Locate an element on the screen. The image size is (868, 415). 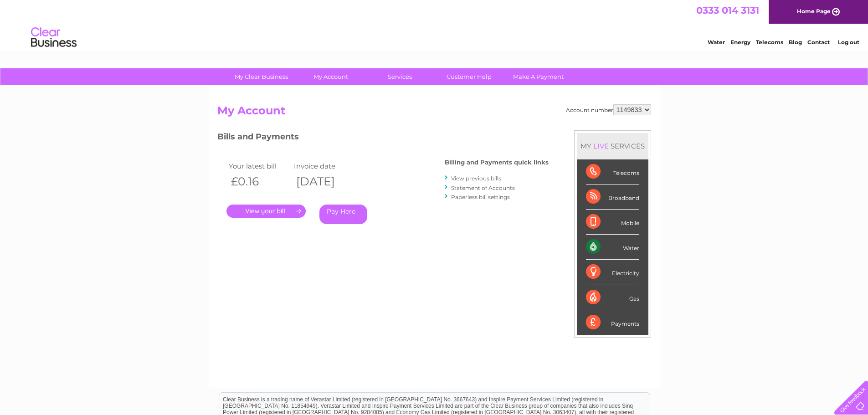
div: Telecoms is located at coordinates (613, 172).